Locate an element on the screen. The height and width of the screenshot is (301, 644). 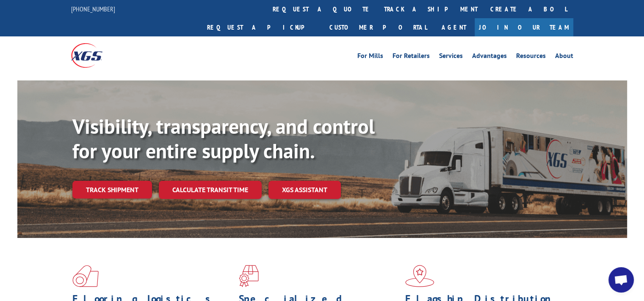
img: xgs-icon-total-supply-chain-intelligence-red is located at coordinates (86, 276).